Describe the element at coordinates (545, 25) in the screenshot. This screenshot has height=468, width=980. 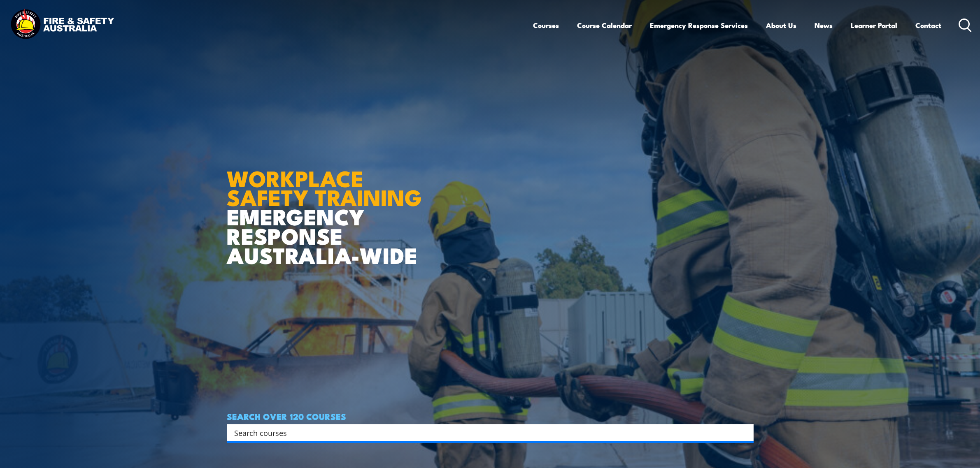
I see `a: Courses` at that location.